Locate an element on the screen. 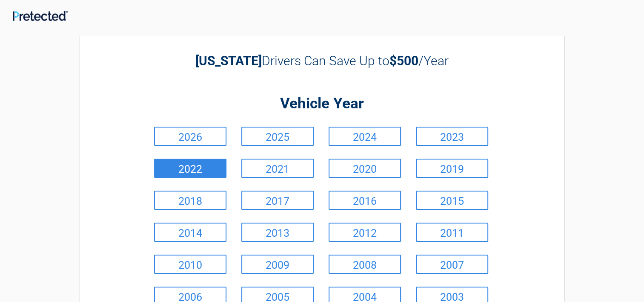 The image size is (644, 302). a: 2020 is located at coordinates (365, 168).